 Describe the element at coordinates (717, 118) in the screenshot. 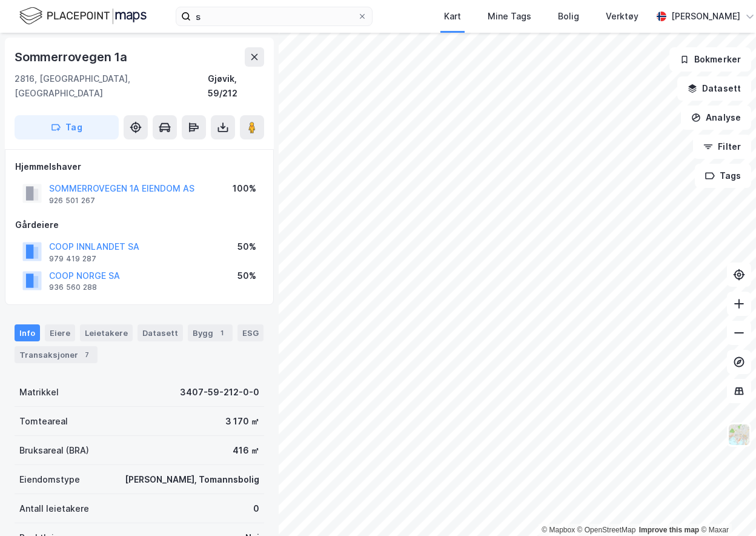

I see `button: Analyse` at that location.